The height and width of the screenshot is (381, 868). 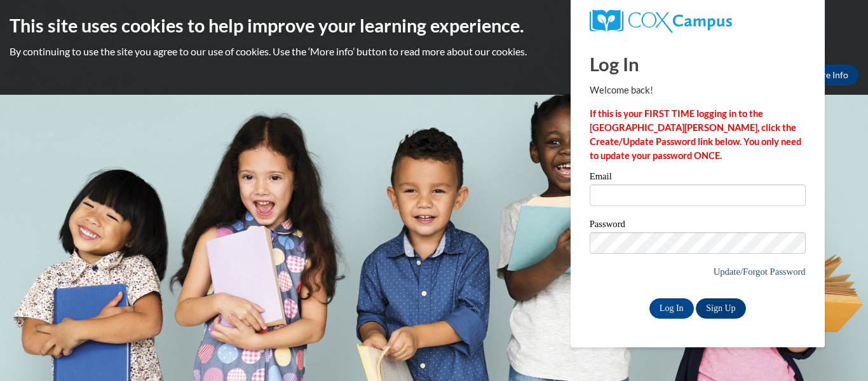 What do you see at coordinates (698, 21) in the screenshot?
I see `a: COX Campus` at bounding box center [698, 21].